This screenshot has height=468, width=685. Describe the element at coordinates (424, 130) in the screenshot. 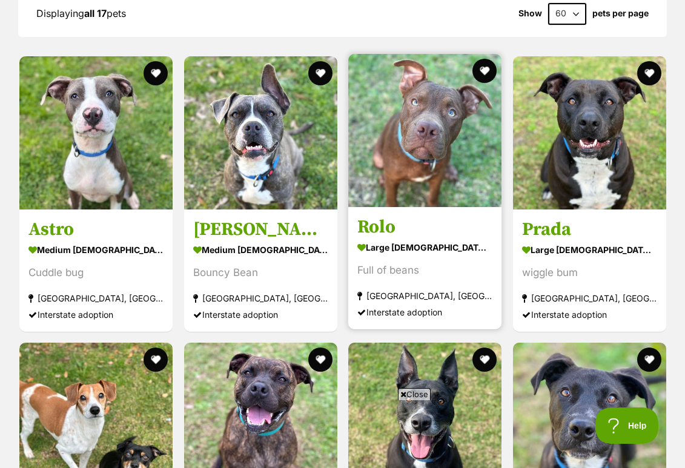

I see `img: Rolo` at that location.